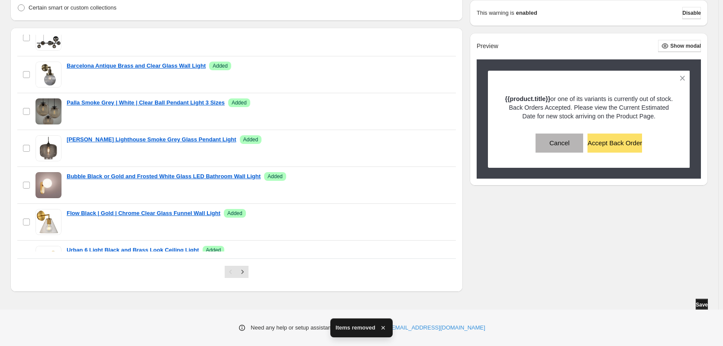 This screenshot has width=723, height=346. I want to click on a: Palla Smoke Grey | White | Clear Ball Pendant Light 3 Sizes, so click(146, 103).